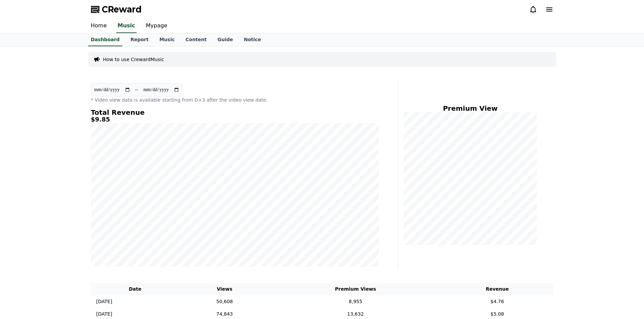 Image resolution: width=644 pixels, height=319 pixels. Describe the element at coordinates (135, 289) in the screenshot. I see `th: Date` at that location.